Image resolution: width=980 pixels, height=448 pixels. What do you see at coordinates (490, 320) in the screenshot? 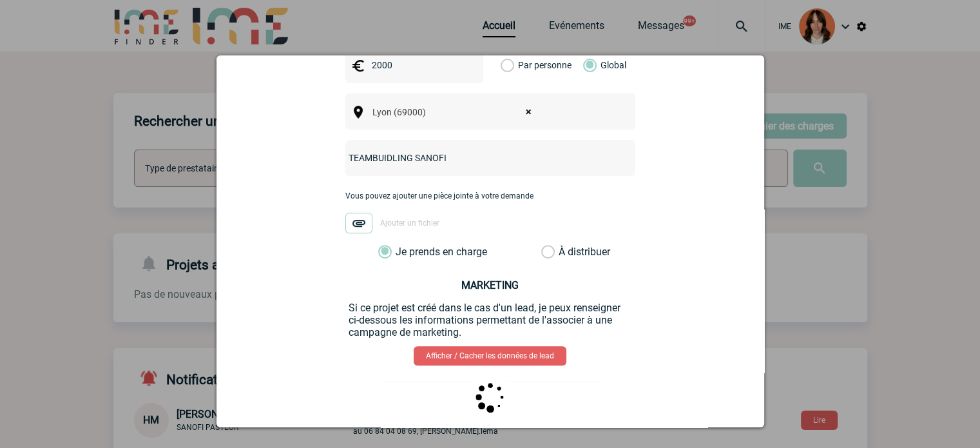
I see `p: Si ce projet est créé dans le cas d'un lead, je peux renseigner ci-dessous les informations perme...` at bounding box center [490, 320].